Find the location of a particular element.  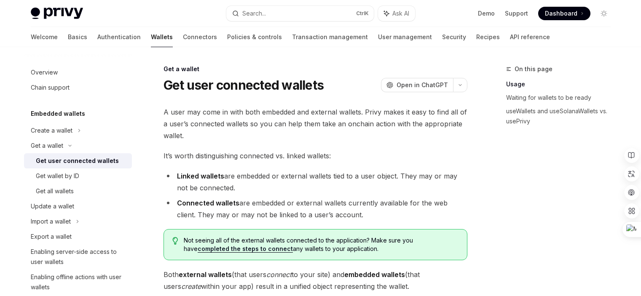

a: Connectors is located at coordinates (200, 37).